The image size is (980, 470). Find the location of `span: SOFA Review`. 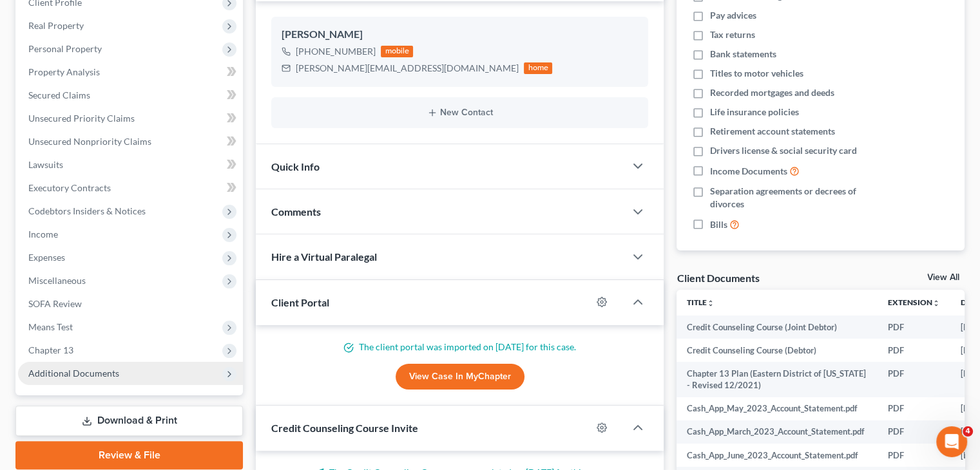

span: SOFA Review is located at coordinates (55, 303).